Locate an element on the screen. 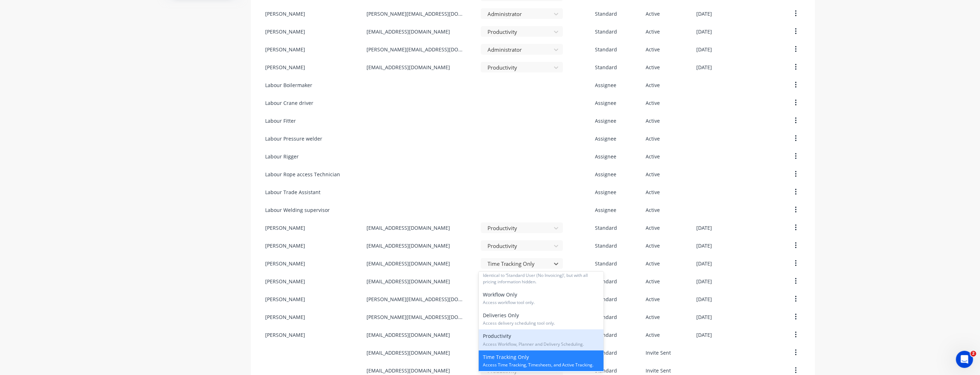  div: Labour Welding supervisor is located at coordinates (298, 210).